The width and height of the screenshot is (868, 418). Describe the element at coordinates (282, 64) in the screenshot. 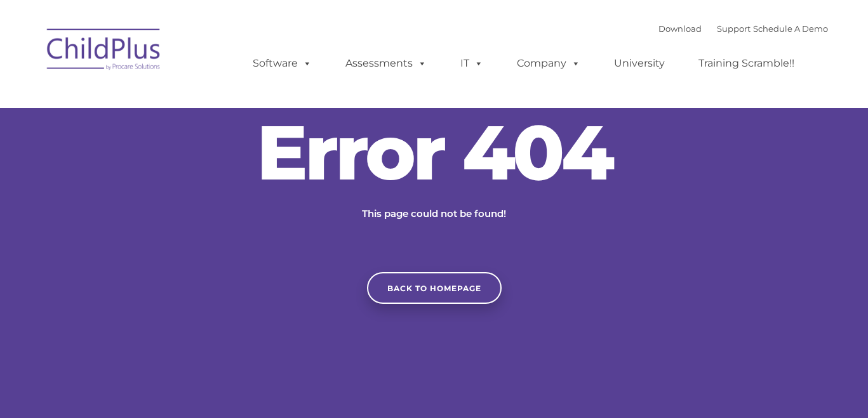

I see `a: Software` at that location.